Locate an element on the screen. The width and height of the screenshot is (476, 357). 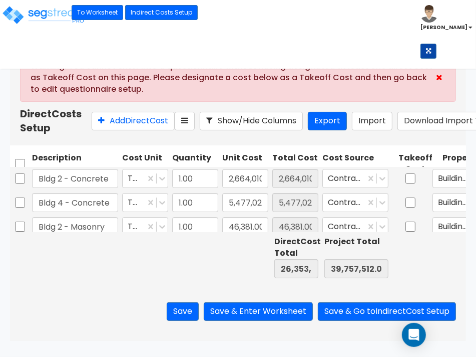
button: Export is located at coordinates (328, 121).